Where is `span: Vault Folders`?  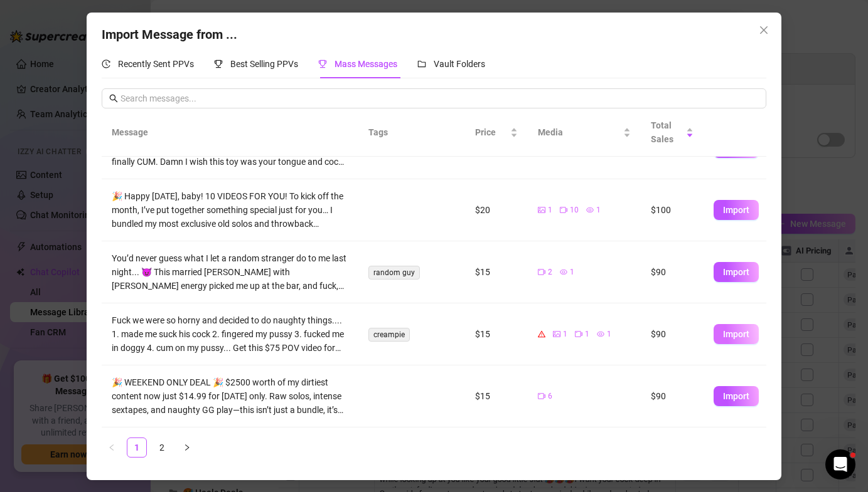
span: Vault Folders is located at coordinates (459, 64).